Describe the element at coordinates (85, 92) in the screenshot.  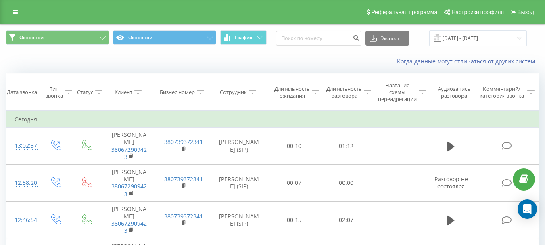
I see `div: Статус` at that location.